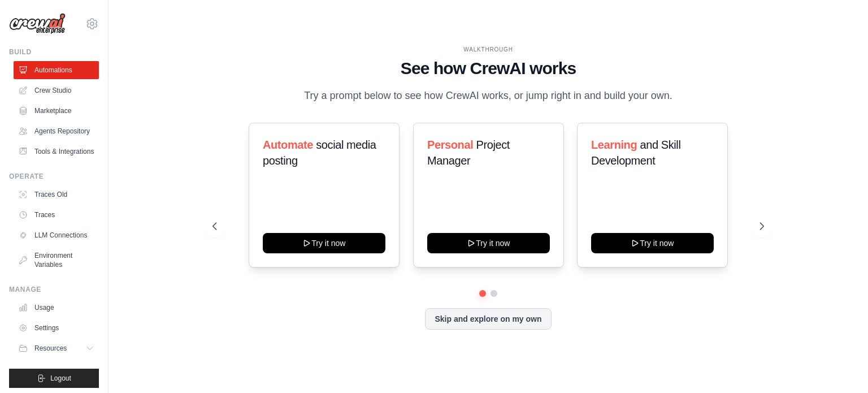 The height and width of the screenshot is (393, 868). I want to click on a: Tools & Integrations, so click(56, 152).